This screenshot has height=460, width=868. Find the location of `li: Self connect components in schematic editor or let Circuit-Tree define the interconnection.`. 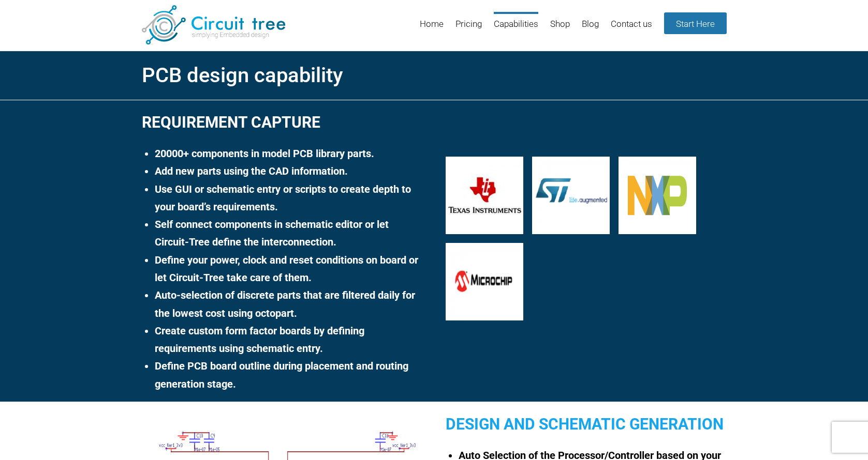

li: Self connect components in schematic editor or let Circuit-Tree define the interconnection. is located at coordinates (288, 233).